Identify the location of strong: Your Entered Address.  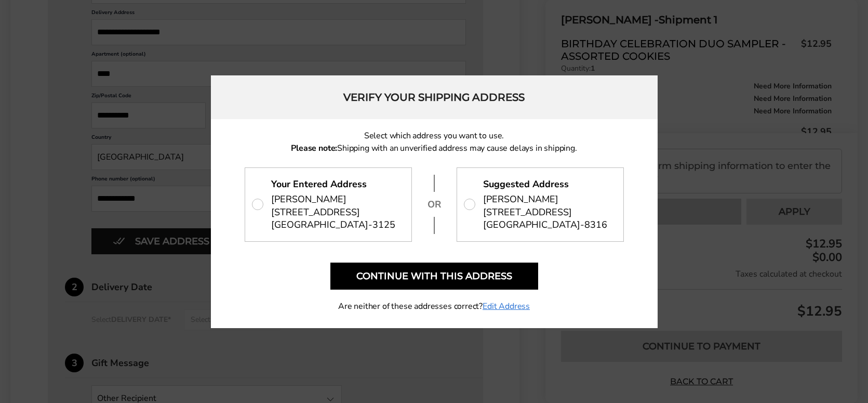
(319, 184).